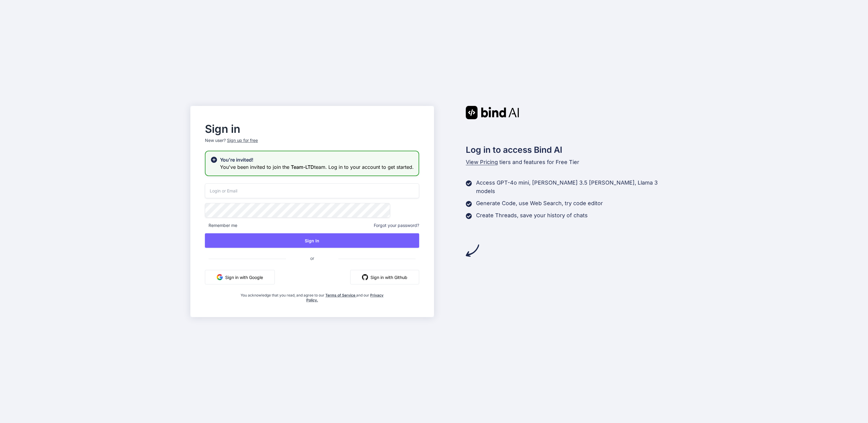  I want to click on p: Create Threads, save your history of chats, so click(531, 216).